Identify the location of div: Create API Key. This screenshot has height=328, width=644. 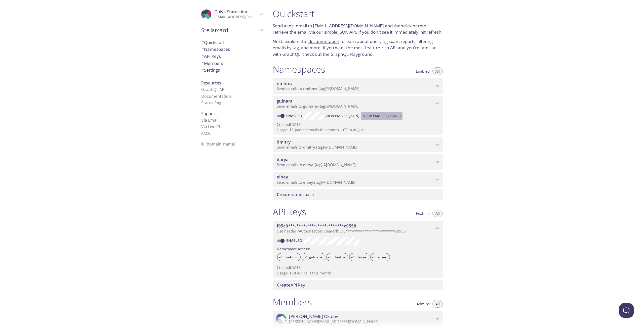
(358, 285).